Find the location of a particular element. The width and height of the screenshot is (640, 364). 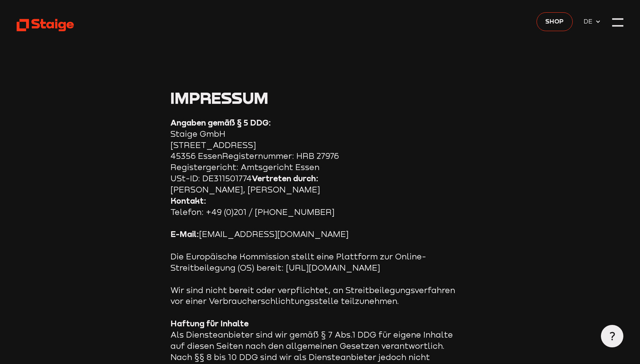

strong: Vertreten durch: is located at coordinates (285, 178).